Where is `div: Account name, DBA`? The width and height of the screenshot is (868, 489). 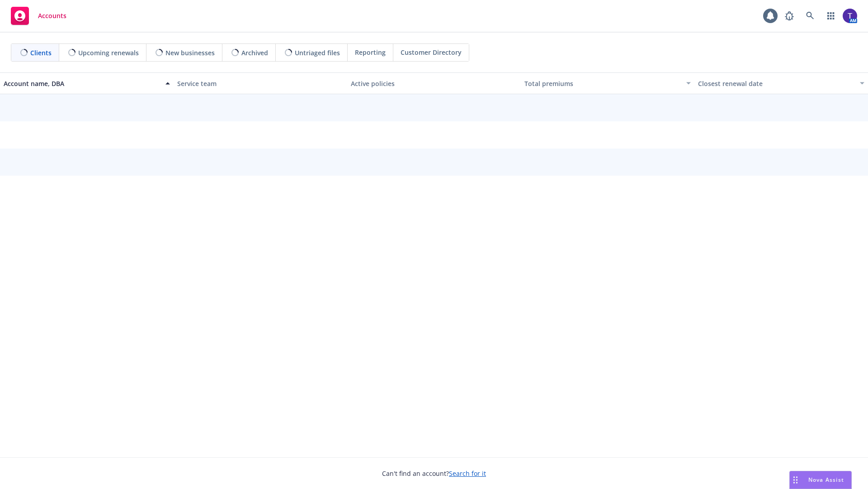 div: Account name, DBA is located at coordinates (82, 83).